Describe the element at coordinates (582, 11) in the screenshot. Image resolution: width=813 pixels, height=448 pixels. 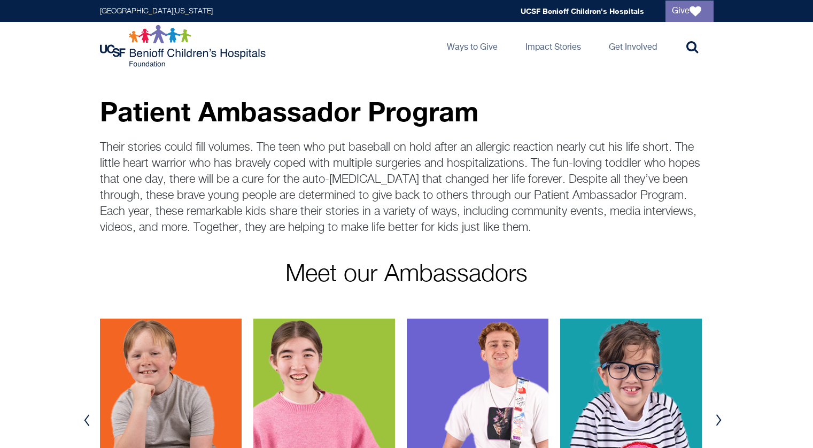
I see `a: UCSF Benioff Children's Hospitals` at that location.